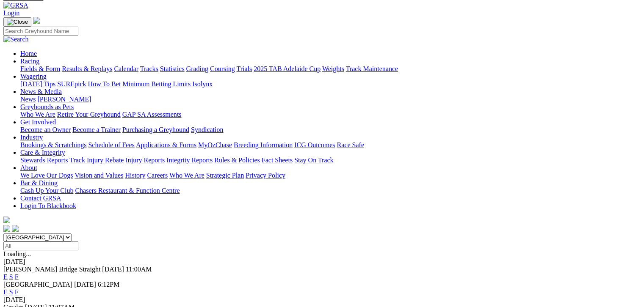  I want to click on div: Racing, so click(331, 69).